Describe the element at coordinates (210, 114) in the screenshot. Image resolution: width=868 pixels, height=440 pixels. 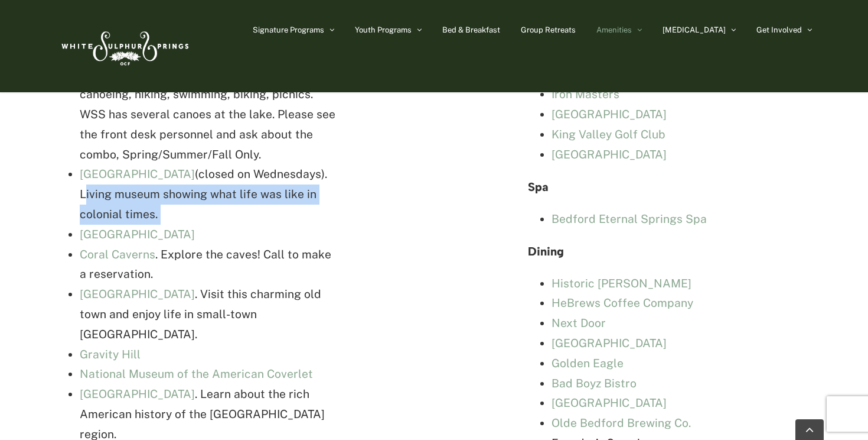
I see `li: . A great place for canoeing, hiking, swimming, biking, picnics. WSS has several canoes at the la...` at that location.